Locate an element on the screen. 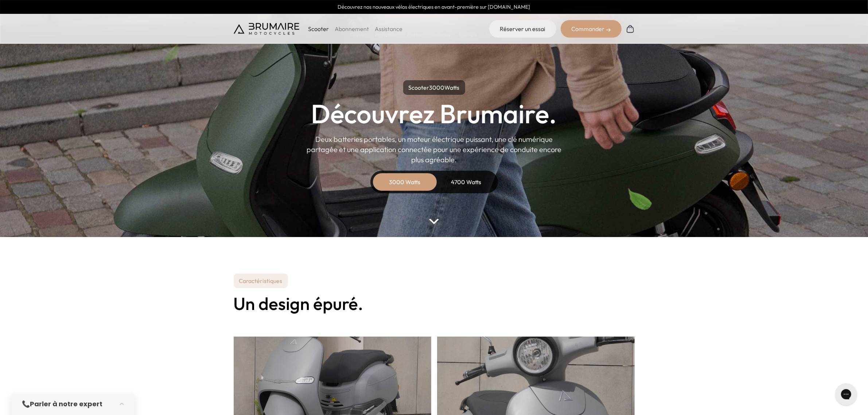 The width and height of the screenshot is (868, 415). button: Gorgias live chat is located at coordinates (15, 13).